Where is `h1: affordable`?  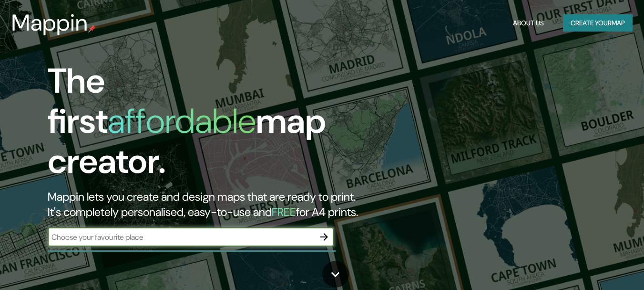
h1: affordable is located at coordinates (181, 121).